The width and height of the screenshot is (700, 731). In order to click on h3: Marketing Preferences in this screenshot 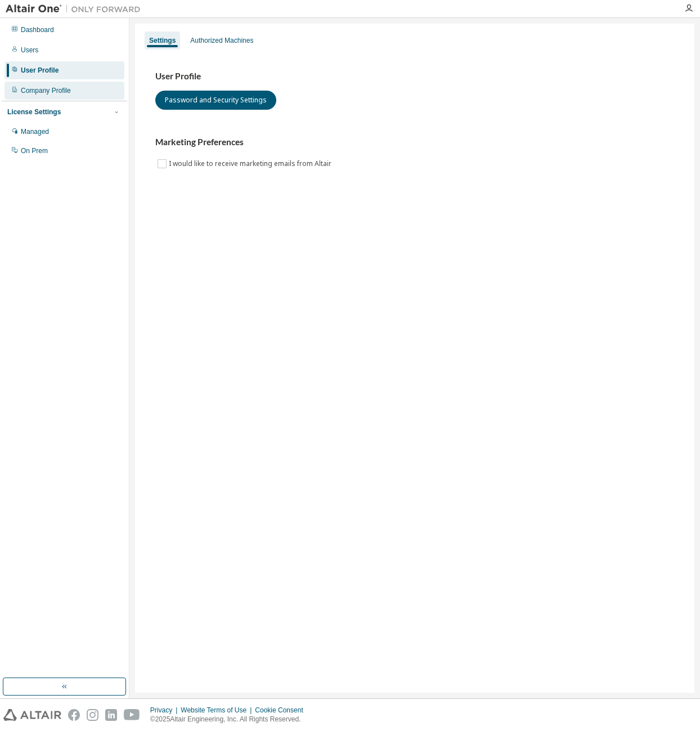, I will do `click(414, 142)`.